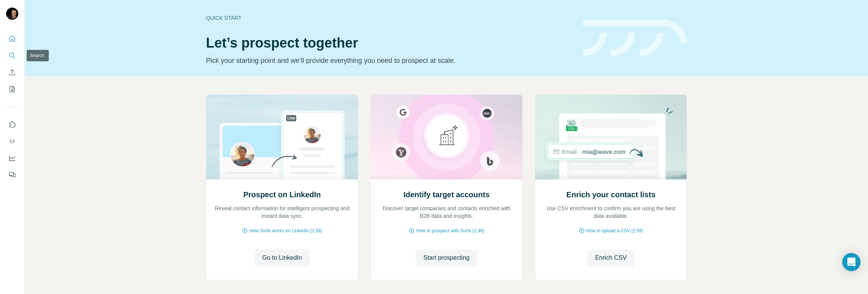 The height and width of the screenshot is (294, 868). I want to click on h2: Identify target accounts, so click(447, 195).